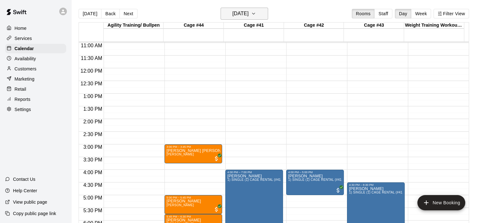  I want to click on span: 1:00 PM, so click(93, 96).